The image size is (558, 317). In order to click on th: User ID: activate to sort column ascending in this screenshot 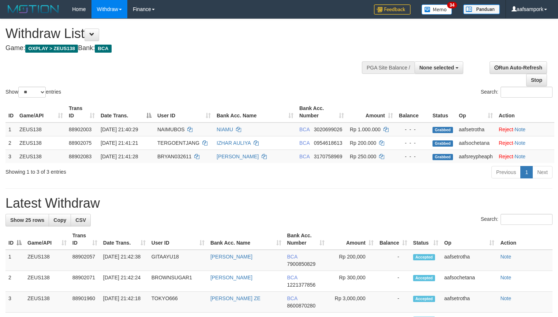, I will do `click(184, 112)`.